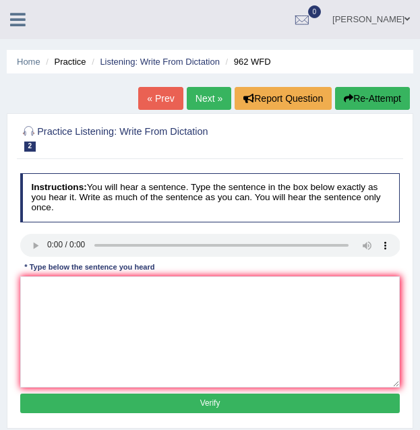  Describe the element at coordinates (315, 11) in the screenshot. I see `span: 0` at that location.